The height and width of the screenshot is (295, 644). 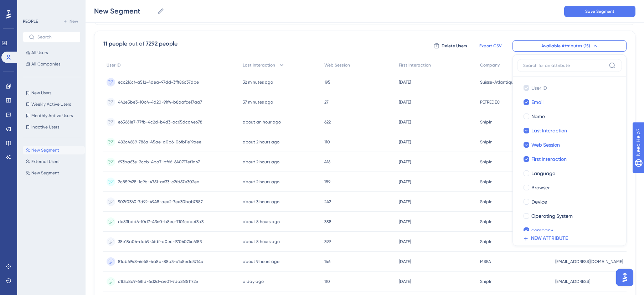 I want to click on button: Open AI Assistant Launcher, so click(x=11, y=11).